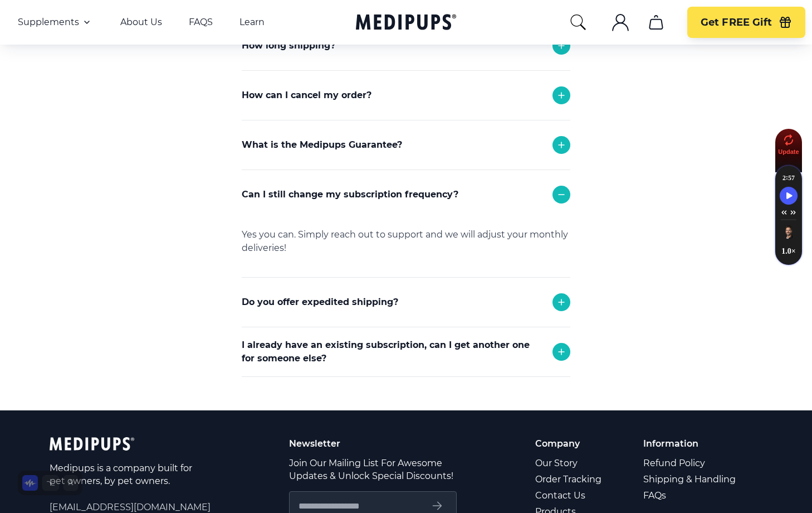 Image resolution: width=812 pixels, height=513 pixels. Describe the element at coordinates (320, 302) in the screenshot. I see `p: Do you offer expedited shipping?` at that location.